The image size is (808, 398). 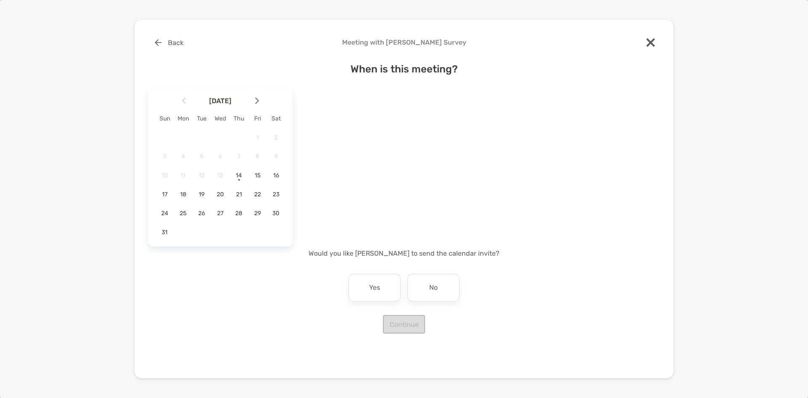 I want to click on span: 29, so click(x=257, y=213).